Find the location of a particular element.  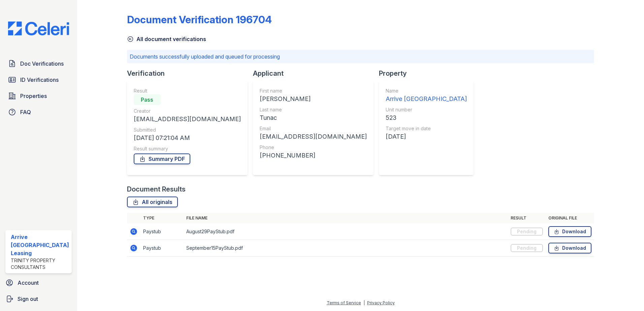

th: Original file is located at coordinates (570, 218).